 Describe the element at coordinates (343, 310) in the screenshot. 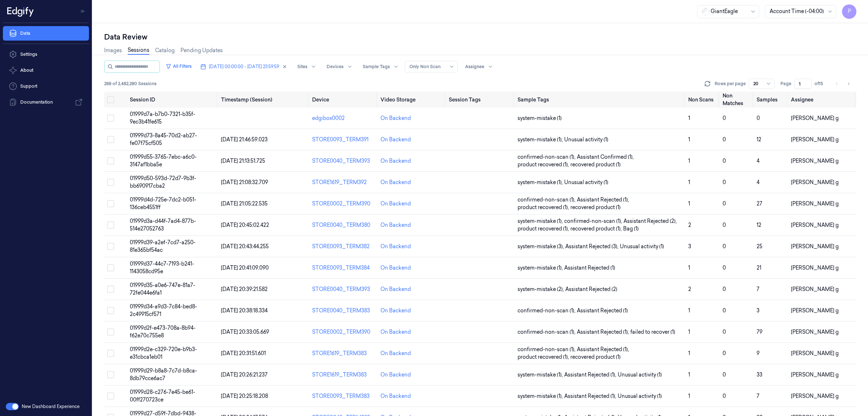

I see `div: STORE0040_TERM383` at that location.